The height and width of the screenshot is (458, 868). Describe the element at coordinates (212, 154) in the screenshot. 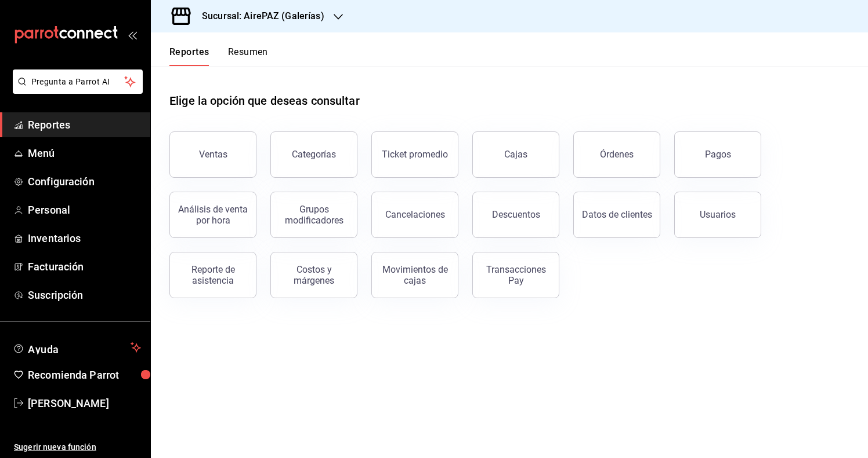

I see `div: Ventas` at that location.